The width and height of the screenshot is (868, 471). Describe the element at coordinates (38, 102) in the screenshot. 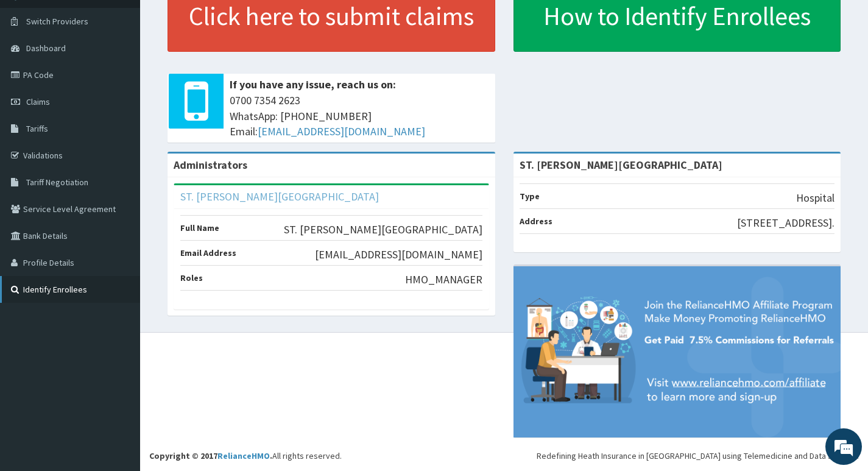

I see `span: Claims` at that location.